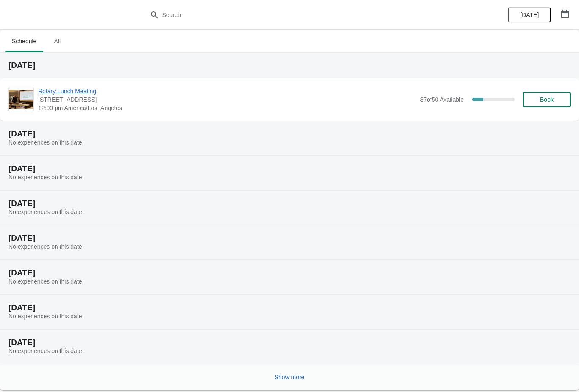  What do you see at coordinates (442, 100) in the screenshot?
I see `span: 37 of 50 Available` at bounding box center [442, 100].